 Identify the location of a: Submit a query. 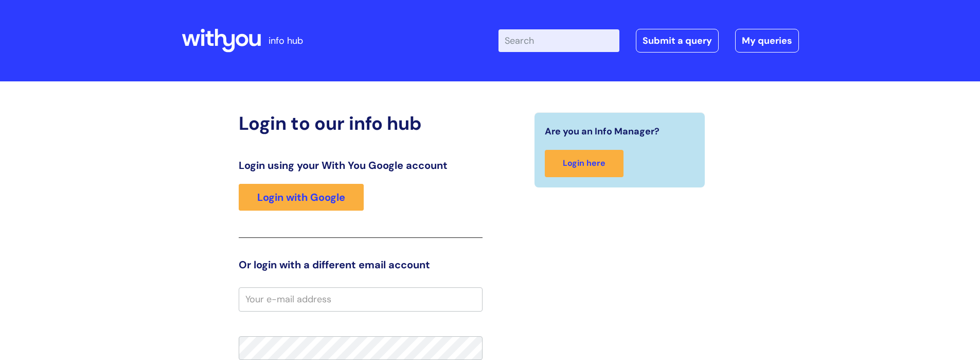
(677, 41).